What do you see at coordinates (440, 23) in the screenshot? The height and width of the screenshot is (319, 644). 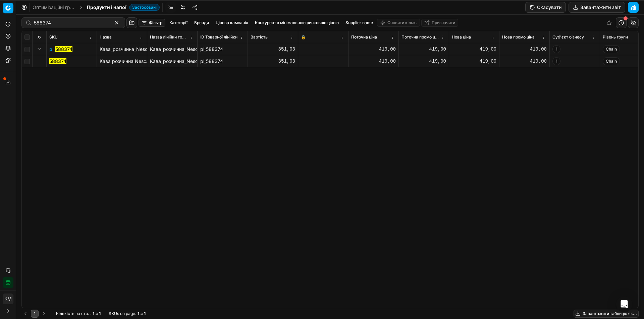 I see `button: Призначити` at bounding box center [440, 23].